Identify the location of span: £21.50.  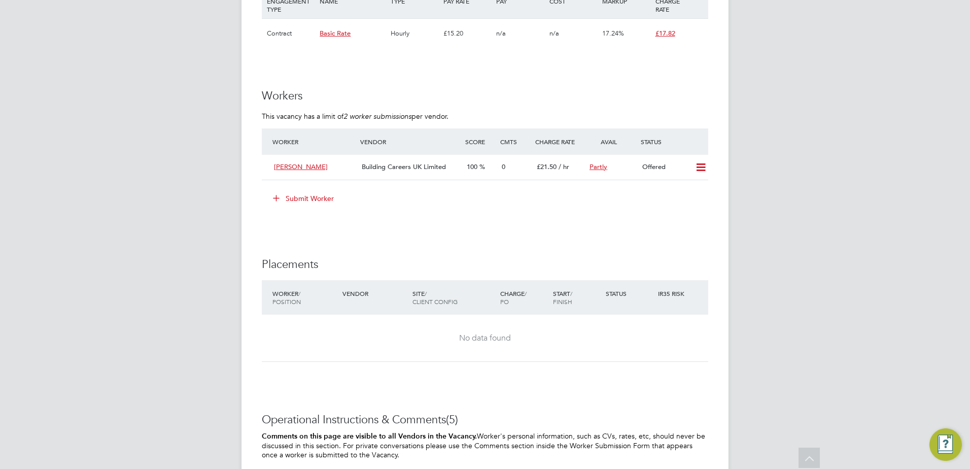
(547, 166).